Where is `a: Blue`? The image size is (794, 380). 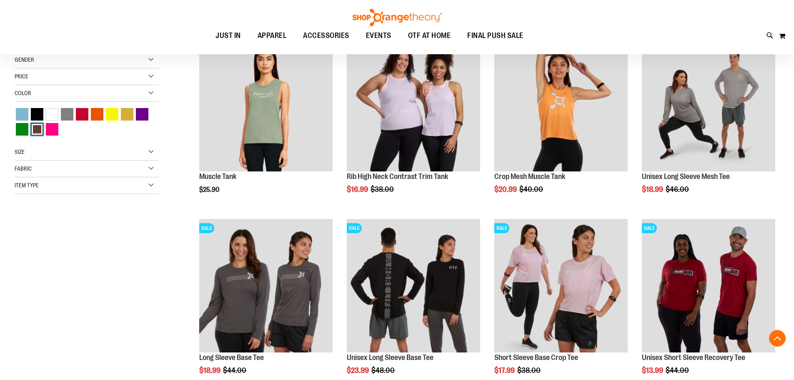 a: Blue is located at coordinates (22, 114).